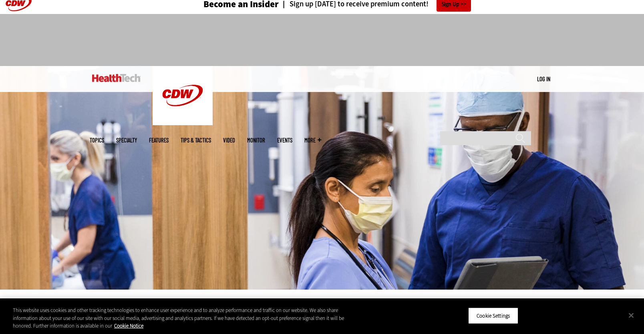  What do you see at coordinates (229, 140) in the screenshot?
I see `a: Video` at bounding box center [229, 140].